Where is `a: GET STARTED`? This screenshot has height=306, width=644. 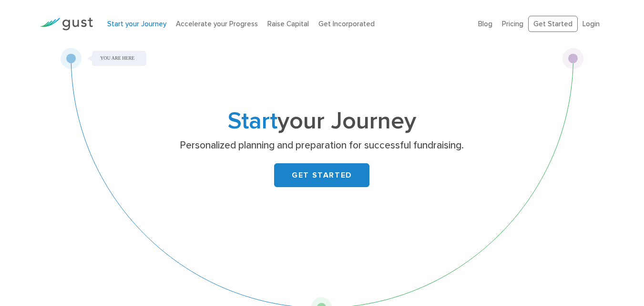 a: GET STARTED is located at coordinates (322, 175).